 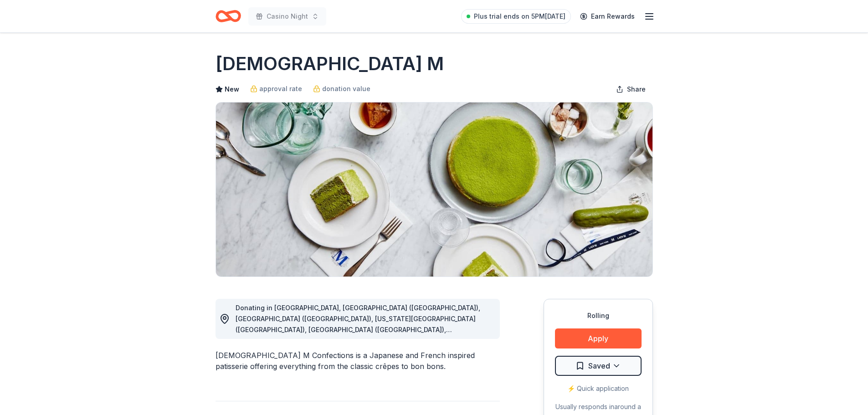 I want to click on img: Image for Lady M, so click(x=434, y=190).